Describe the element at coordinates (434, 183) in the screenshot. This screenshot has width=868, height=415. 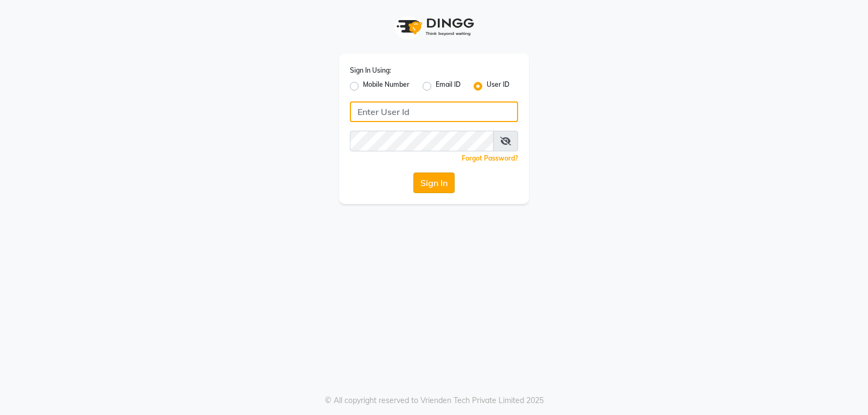
I see `button: Sign In` at that location.